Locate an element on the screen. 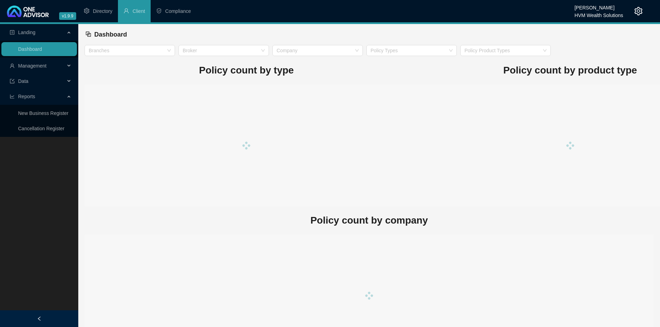 Image resolution: width=660 pixels, height=327 pixels. span: v1.9.9 is located at coordinates (68, 16).